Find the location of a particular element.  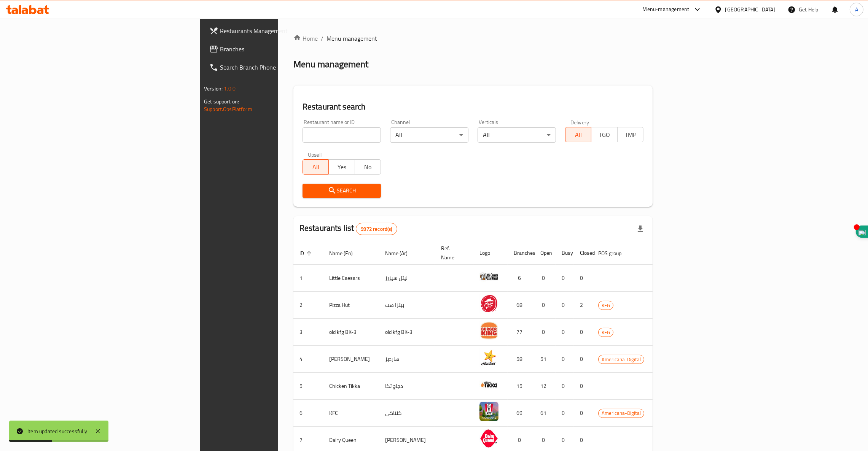

a: Restaurants Management is located at coordinates (274, 31).